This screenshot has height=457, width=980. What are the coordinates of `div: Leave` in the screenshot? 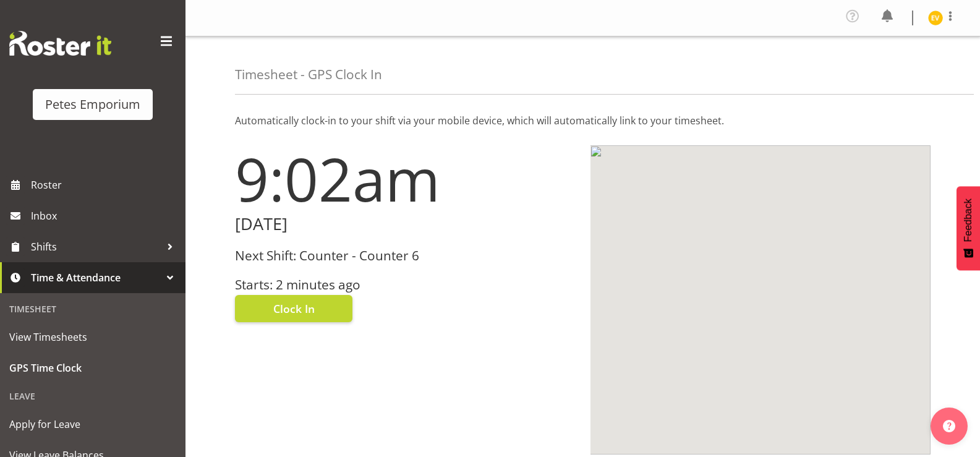 It's located at (93, 395).